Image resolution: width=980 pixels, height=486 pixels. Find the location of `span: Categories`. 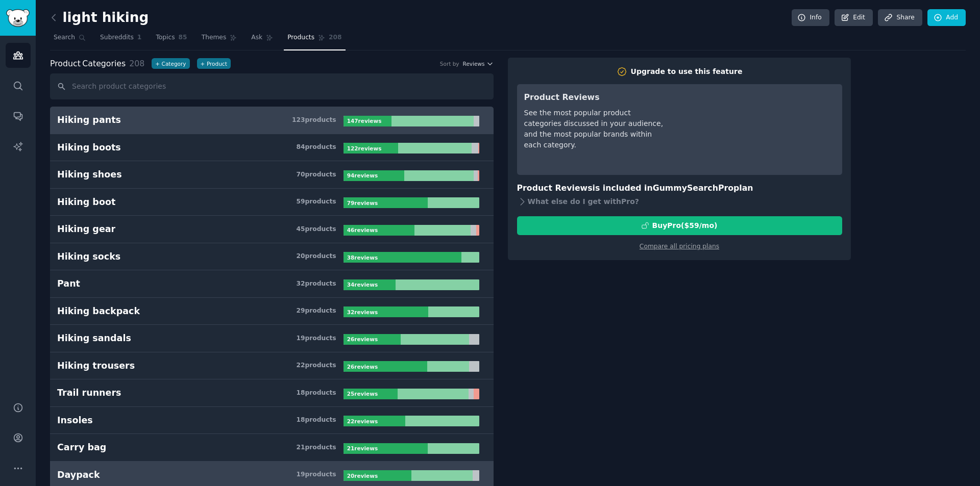

span: Categories is located at coordinates (88, 64).